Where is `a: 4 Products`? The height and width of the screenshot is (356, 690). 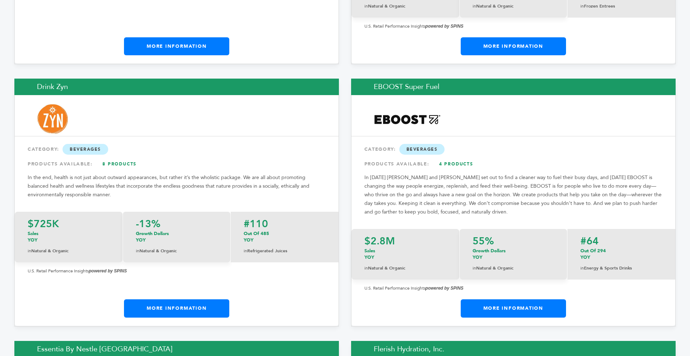
a: 4 Products is located at coordinates (456, 164).